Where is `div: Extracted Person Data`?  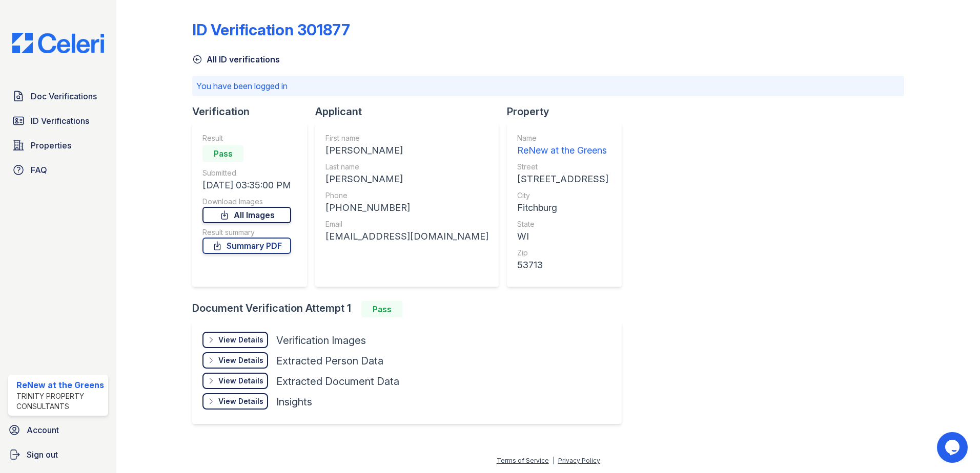 div: Extracted Person Data is located at coordinates (330, 361).